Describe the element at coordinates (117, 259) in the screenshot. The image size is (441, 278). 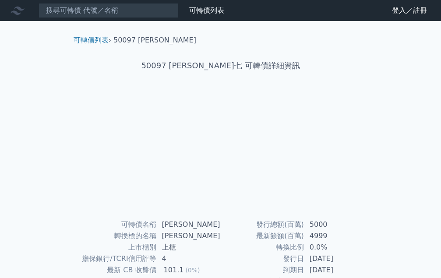
I see `td: 擔保銀行/TCRI信用評等` at that location.